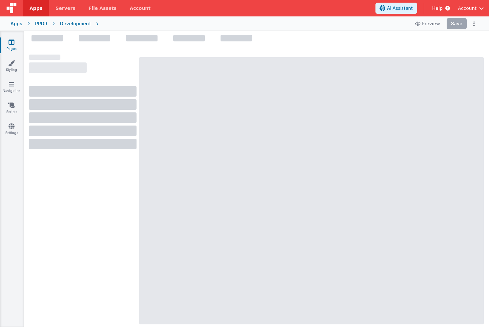 Image resolution: width=489 pixels, height=327 pixels. What do you see at coordinates (400, 8) in the screenshot?
I see `span: AI Assistant` at bounding box center [400, 8].